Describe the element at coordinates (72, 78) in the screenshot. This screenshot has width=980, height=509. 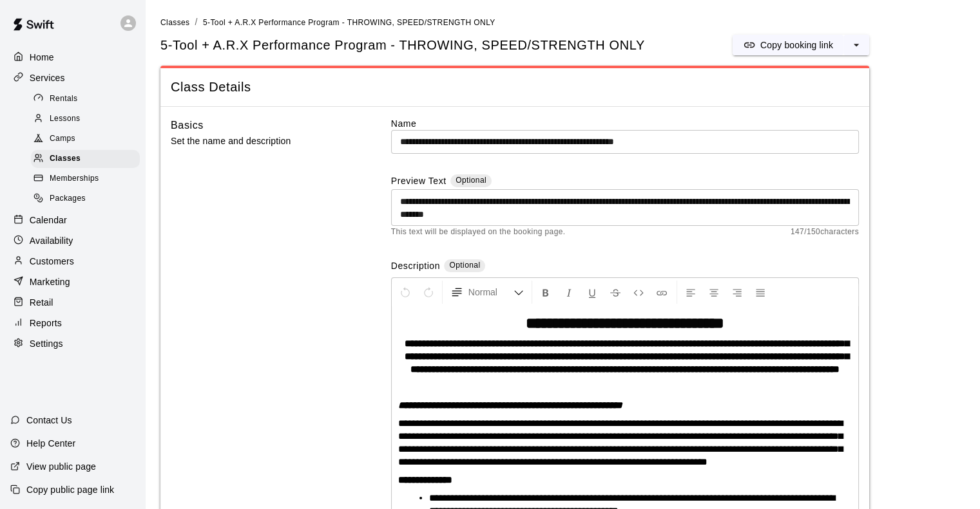
I see `a: Services` at that location.